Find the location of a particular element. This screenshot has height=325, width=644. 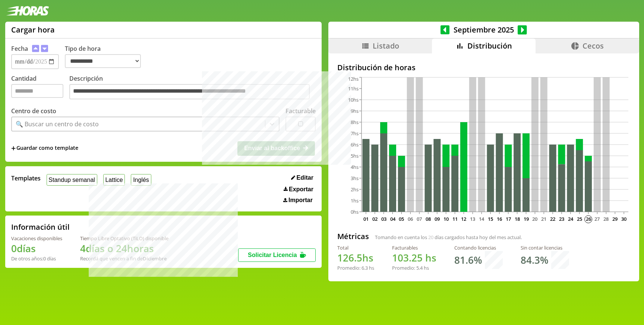

text: 15 is located at coordinates (491, 219).